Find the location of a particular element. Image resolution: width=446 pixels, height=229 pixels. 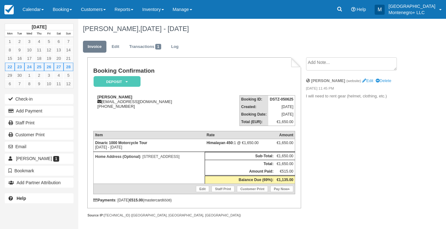

th: Created: is located at coordinates (254, 107).